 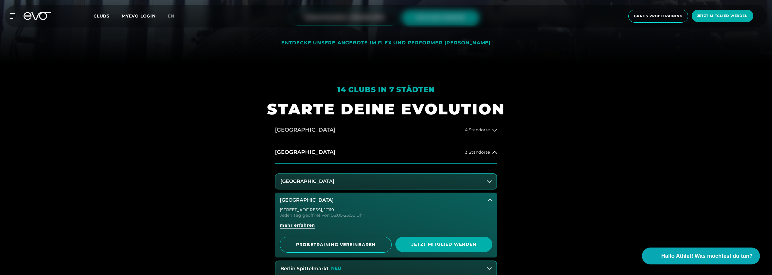 What do you see at coordinates (107, 16) in the screenshot?
I see `a: Clubs` at bounding box center [107, 16].